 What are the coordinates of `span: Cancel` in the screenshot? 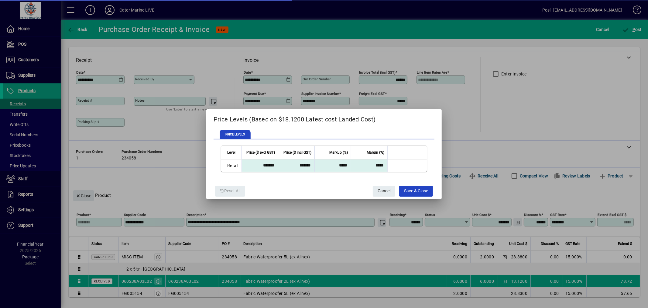 It's located at (384, 191).